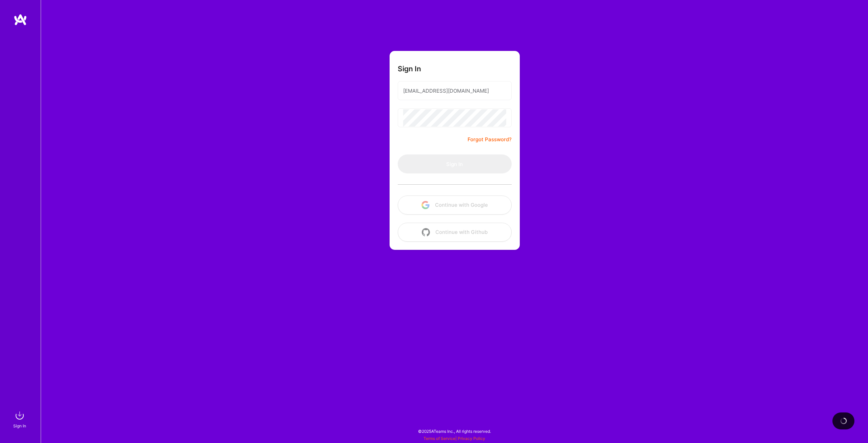 Image resolution: width=868 pixels, height=443 pixels. I want to click on a: Privacy Policy, so click(471, 438).